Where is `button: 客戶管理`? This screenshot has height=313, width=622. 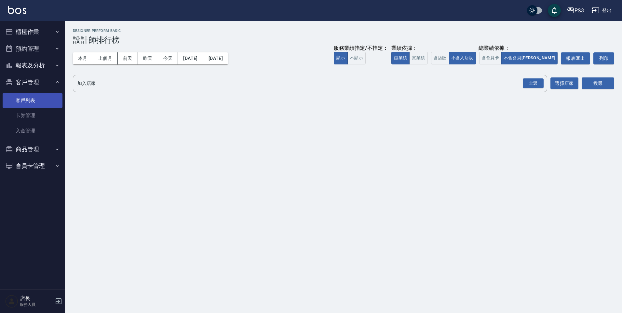 button: 客戶管理 is located at coordinates (33, 82).